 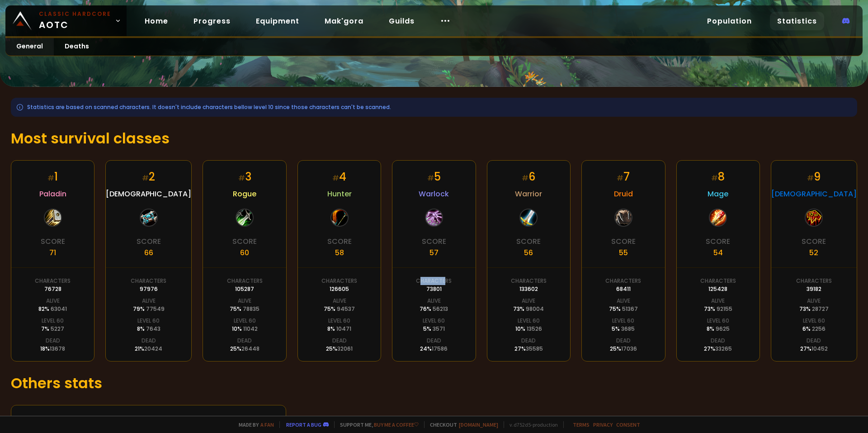 I want to click on span: 17036, so click(x=629, y=348).